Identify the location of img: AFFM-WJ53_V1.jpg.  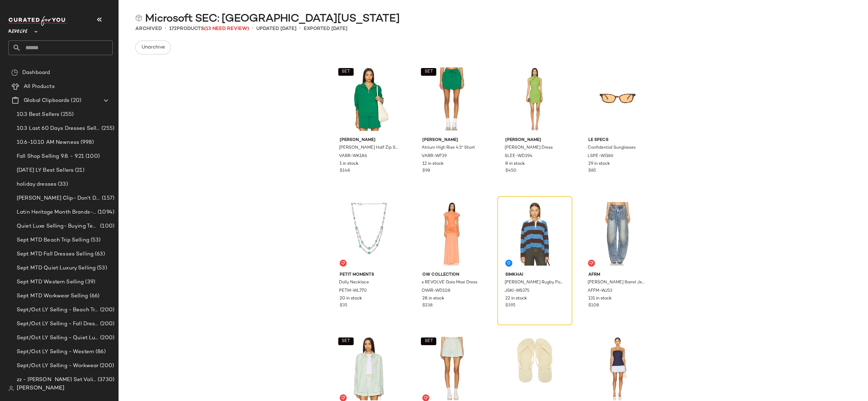
(617, 234).